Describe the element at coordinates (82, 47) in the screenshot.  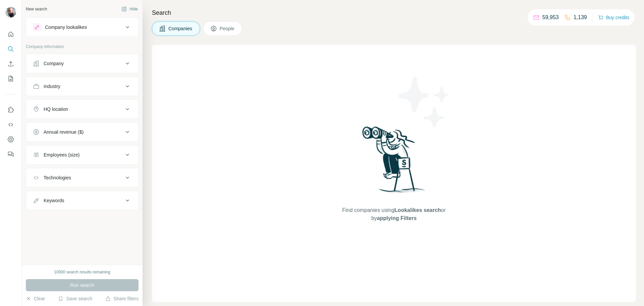
I see `p: Company information` at that location.